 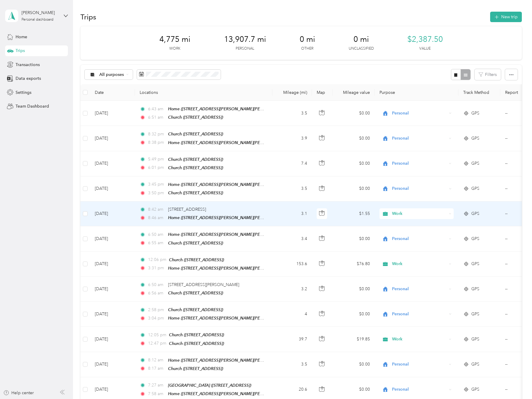 What do you see at coordinates (157, 293) in the screenshot?
I see `span: 6:56 am` at bounding box center [157, 293].